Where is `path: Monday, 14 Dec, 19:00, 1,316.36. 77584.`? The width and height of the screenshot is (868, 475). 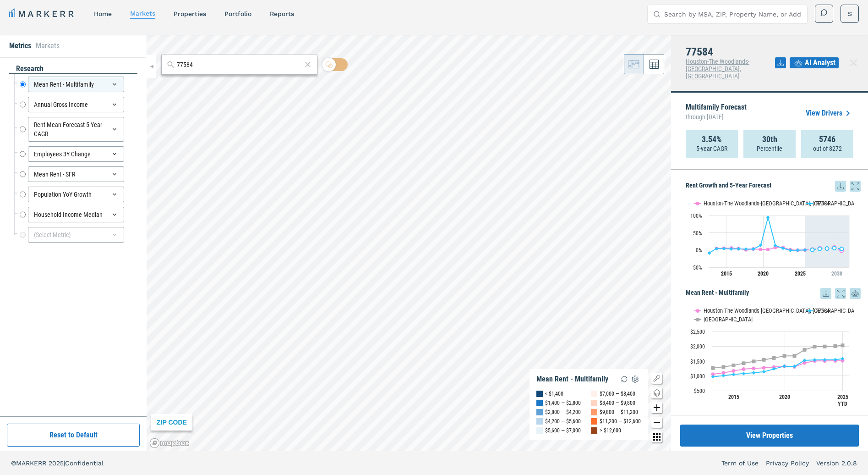 path: Monday, 14 Dec, 19:00, 1,316.36. 77584. is located at coordinates (795, 366).